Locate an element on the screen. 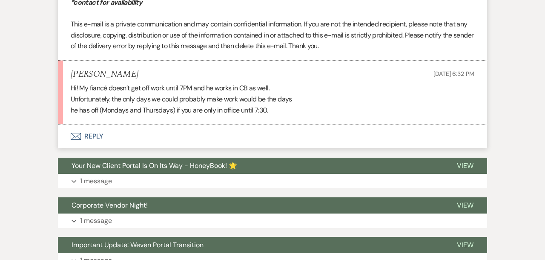 The width and height of the screenshot is (545, 260). button: Reply is located at coordinates (273, 136).